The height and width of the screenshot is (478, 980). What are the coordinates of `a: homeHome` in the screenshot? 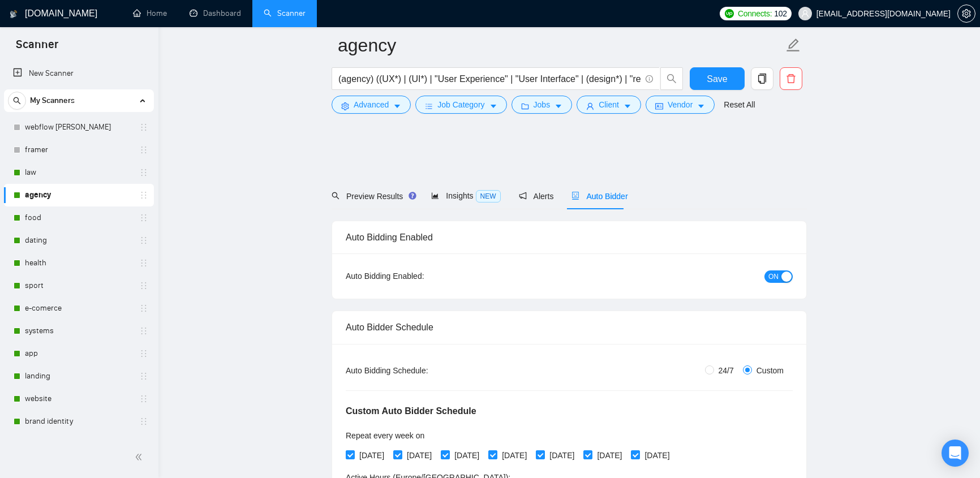 It's located at (150, 13).